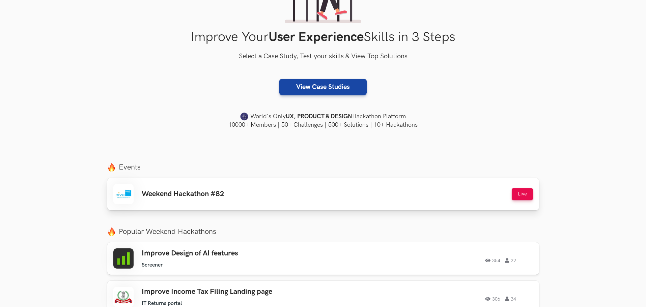 Image resolution: width=646 pixels, height=307 pixels. What do you see at coordinates (492, 299) in the screenshot?
I see `span: 306` at bounding box center [492, 299].